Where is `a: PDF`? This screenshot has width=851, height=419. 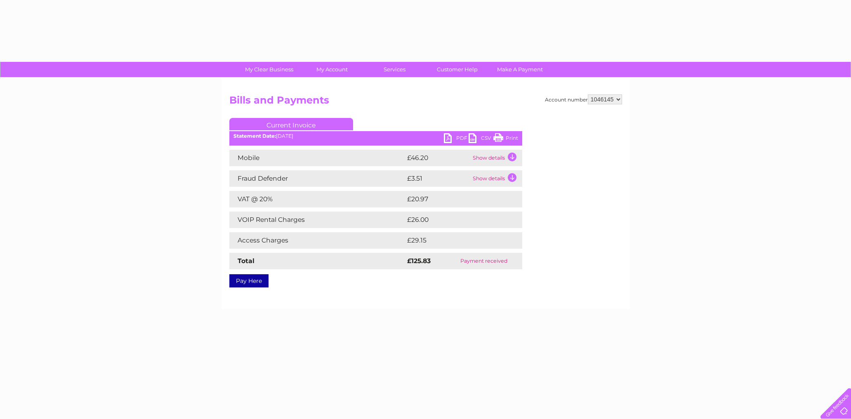
a: PDF is located at coordinates (456, 139).